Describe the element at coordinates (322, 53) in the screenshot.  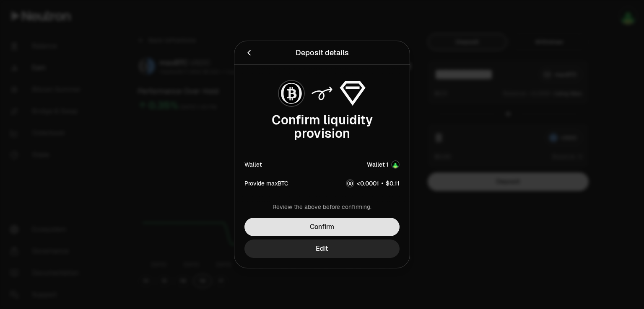
I see `div: Deposit details` at that location.